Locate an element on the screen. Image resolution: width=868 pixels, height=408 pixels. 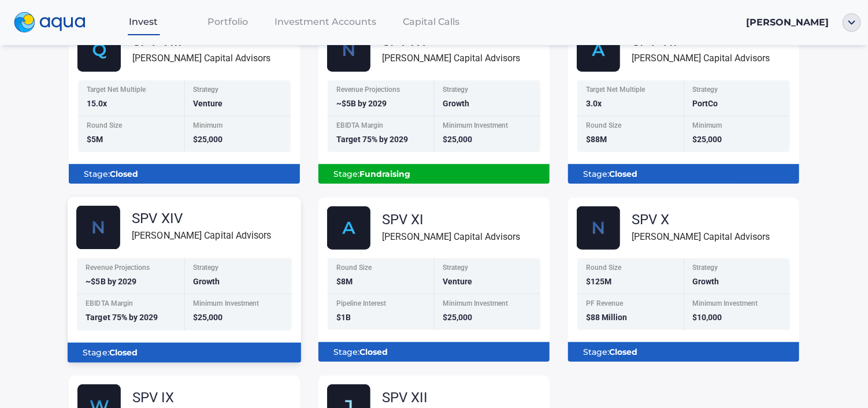
div: Pipeline Interest is located at coordinates (382, 304).